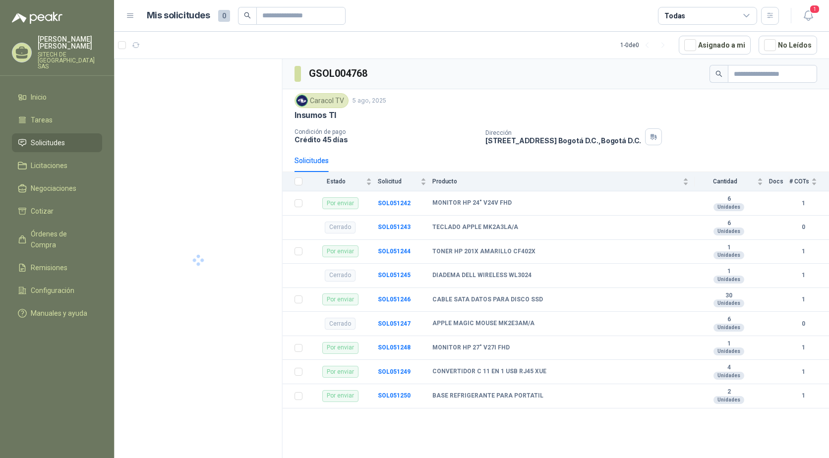 The height and width of the screenshot is (458, 829). Describe the element at coordinates (224, 16) in the screenshot. I see `span: 0` at that location.